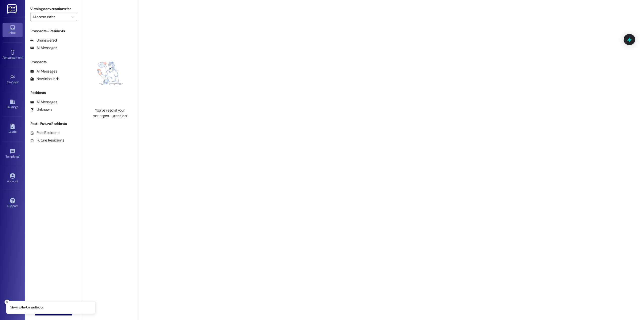 Image resolution: width=644 pixels, height=320 pixels. What do you see at coordinates (54, 62) in the screenshot?
I see `div: Prospects` at bounding box center [54, 62].